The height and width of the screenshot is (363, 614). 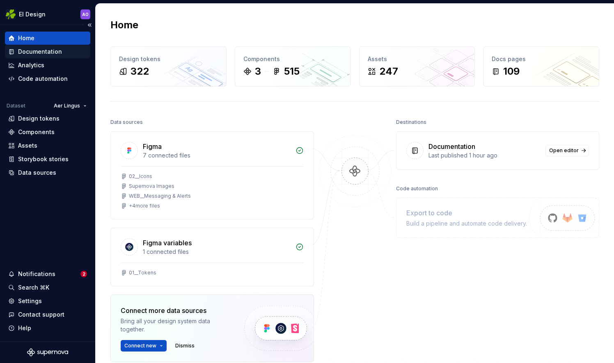 I want to click on div: Supernova Images, so click(x=151, y=186).